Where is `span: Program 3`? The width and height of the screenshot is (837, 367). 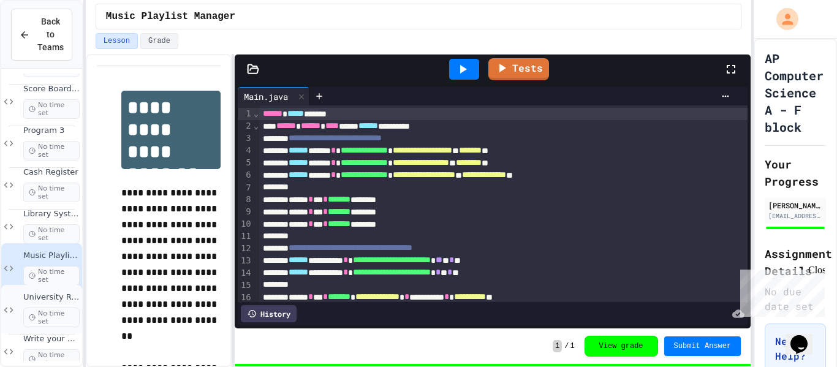 span: Program 3 is located at coordinates (51, 130).